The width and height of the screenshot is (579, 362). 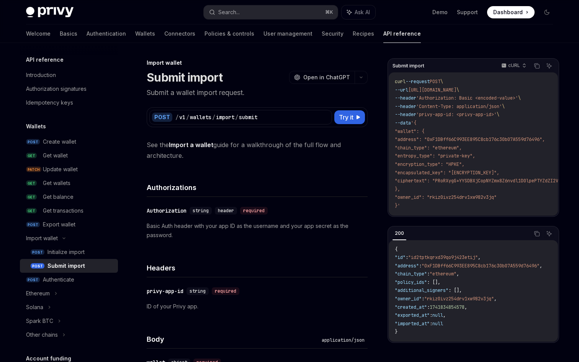 I want to click on span: "owner_id": "rkiz0ivz254drv1xw982v3jq", so click(x=446, y=197).